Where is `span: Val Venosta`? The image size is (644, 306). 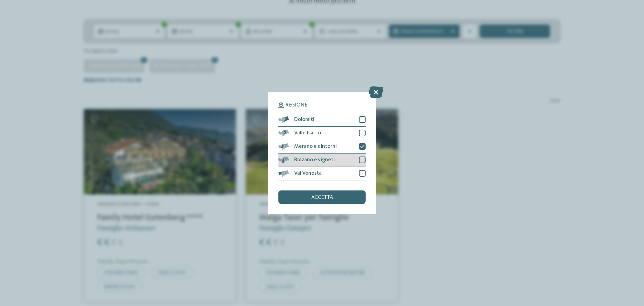 span: Val Venosta is located at coordinates (307, 173).